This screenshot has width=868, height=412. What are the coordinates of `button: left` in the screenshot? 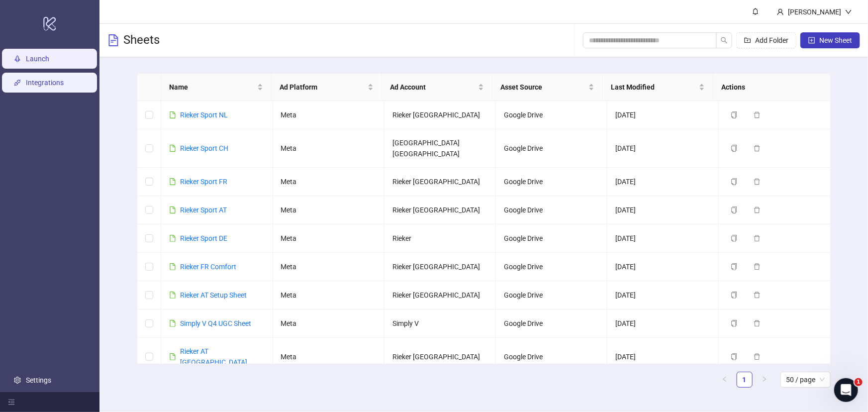 It's located at (725, 379).